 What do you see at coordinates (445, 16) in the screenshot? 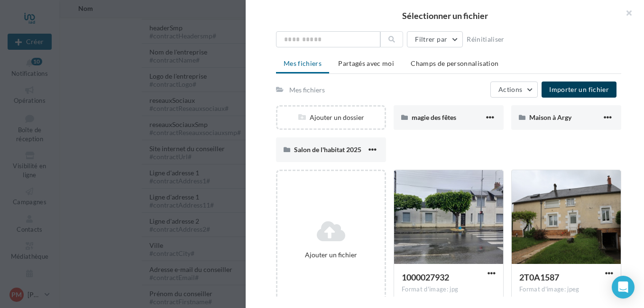
I see `h2: Sélectionner un fichier` at bounding box center [445, 16].